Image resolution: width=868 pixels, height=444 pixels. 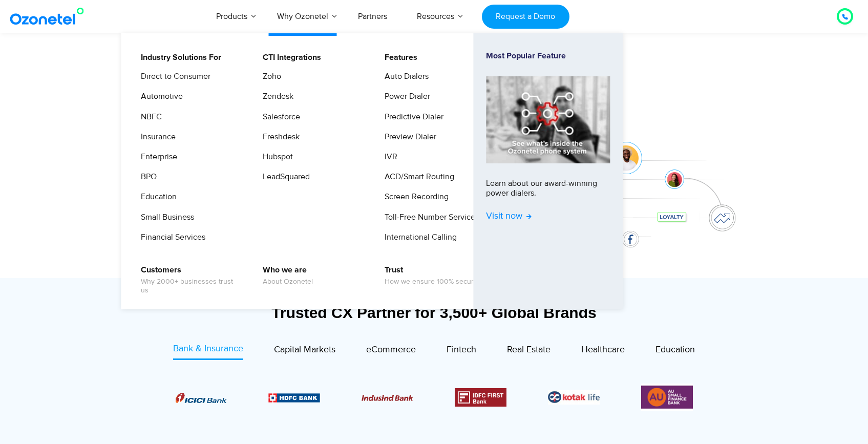 I want to click on span: eCommerce, so click(x=390, y=350).